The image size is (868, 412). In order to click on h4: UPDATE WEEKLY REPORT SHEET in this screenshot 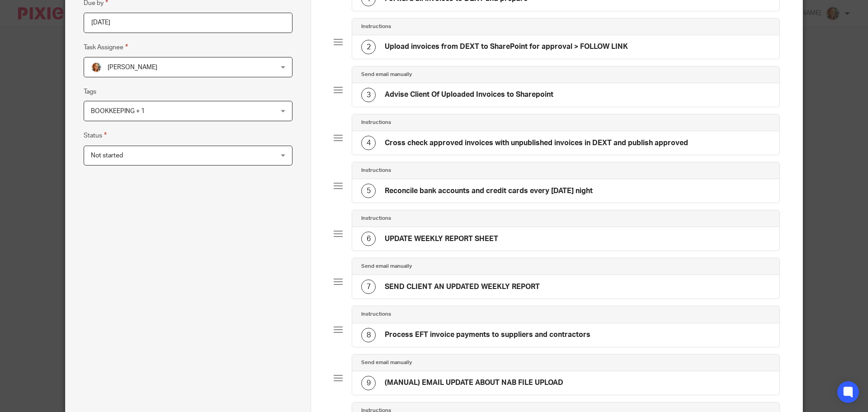, I will do `click(441, 239)`.